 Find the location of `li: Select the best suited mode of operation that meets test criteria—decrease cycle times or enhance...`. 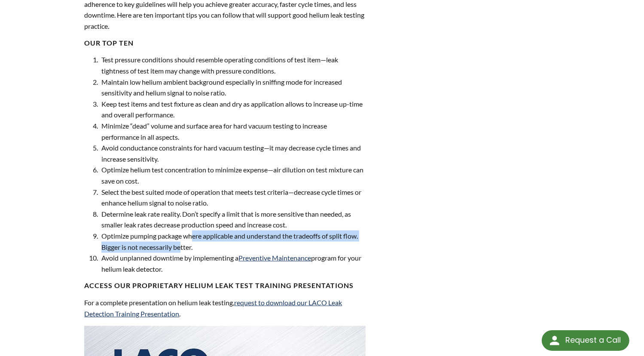

li: Select the best suited mode of operation that meets test criteria—decrease cycle times or enhance... is located at coordinates (232, 198).